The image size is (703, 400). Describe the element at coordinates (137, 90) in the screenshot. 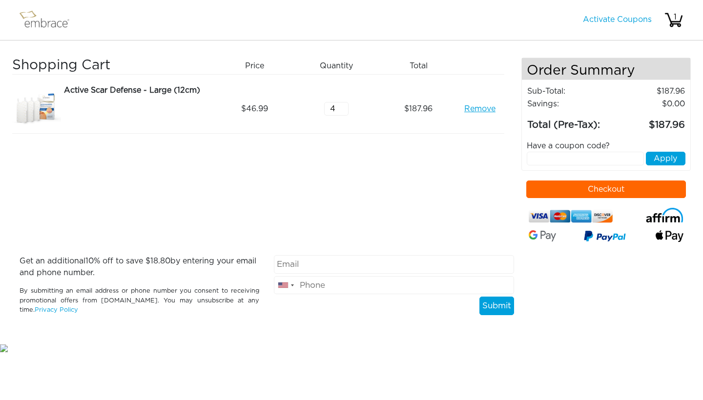

I see `div: Active Scar Defense - Large (12cm)` at that location.